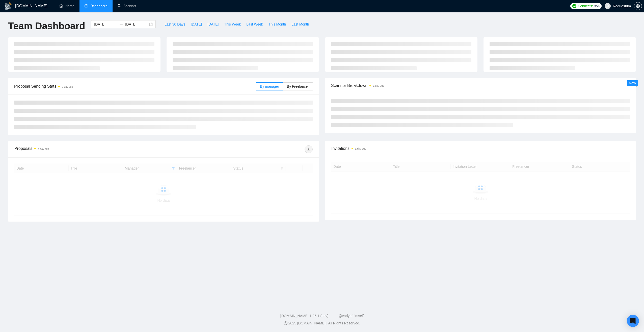  What do you see at coordinates (298, 86) in the screenshot?
I see `span: By Freelancer` at bounding box center [298, 86].